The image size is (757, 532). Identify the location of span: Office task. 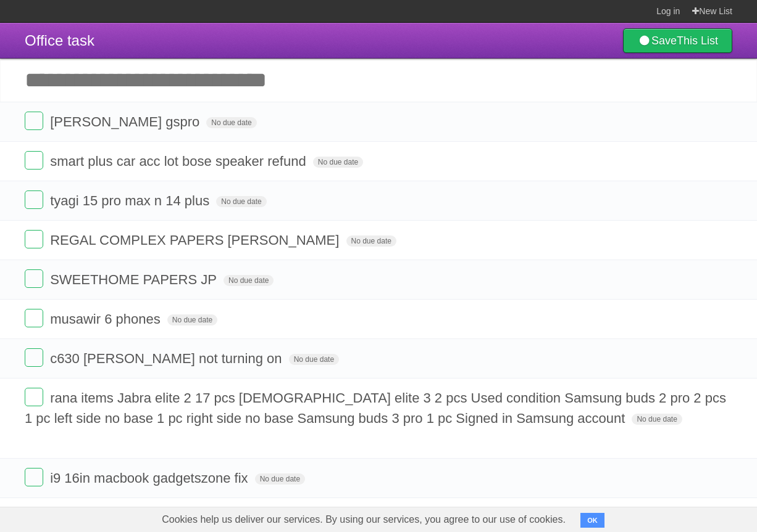
(60, 40).